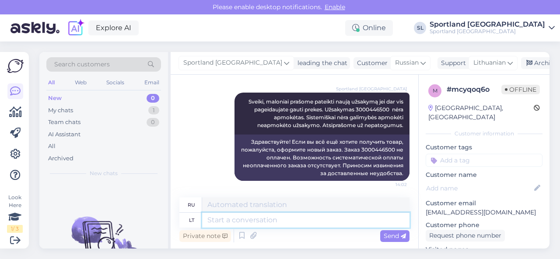 The width and height of the screenshot is (560, 259). I want to click on span: 14:02, so click(390, 185).